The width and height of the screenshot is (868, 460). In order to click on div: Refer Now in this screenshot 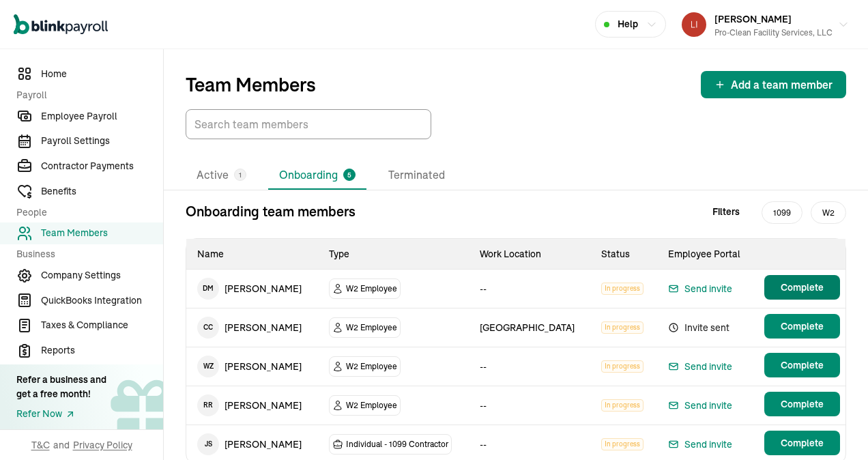, I will do `click(62, 413)`.